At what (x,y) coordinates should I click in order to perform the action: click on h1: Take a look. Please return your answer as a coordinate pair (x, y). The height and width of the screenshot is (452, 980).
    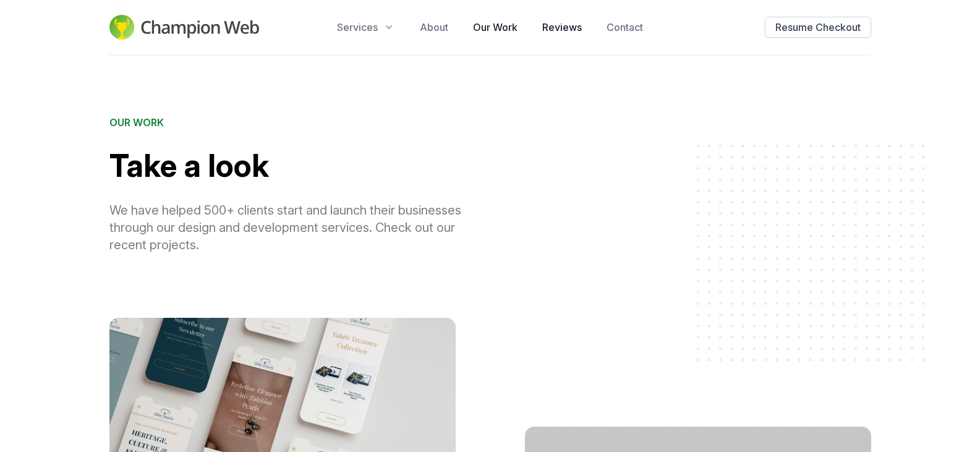
    Looking at the image, I should click on (287, 166).